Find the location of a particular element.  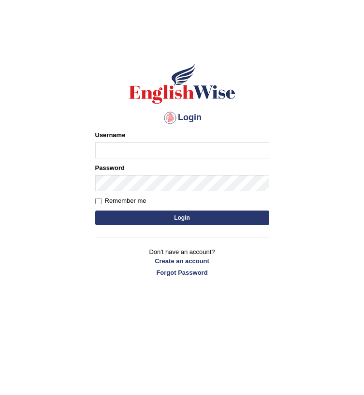

p: Don't have an account? is located at coordinates (182, 262).